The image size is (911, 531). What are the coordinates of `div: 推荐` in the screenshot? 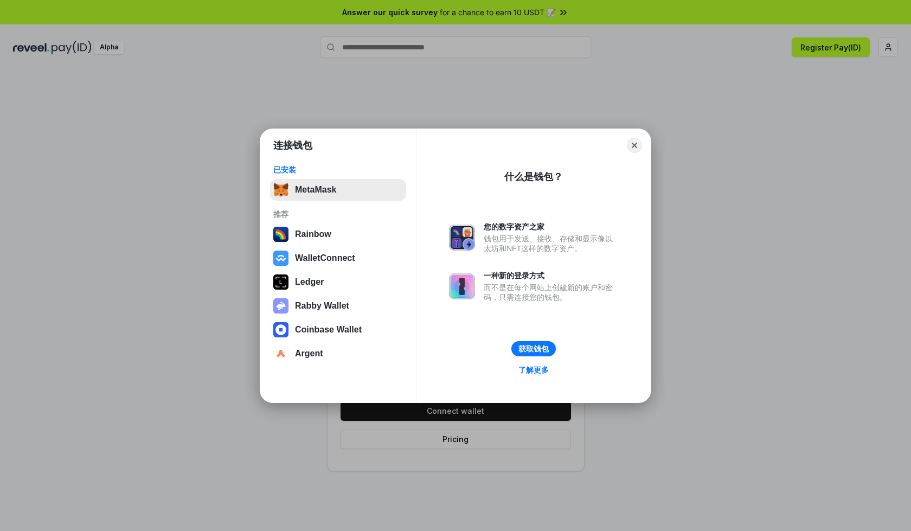 It's located at (338, 214).